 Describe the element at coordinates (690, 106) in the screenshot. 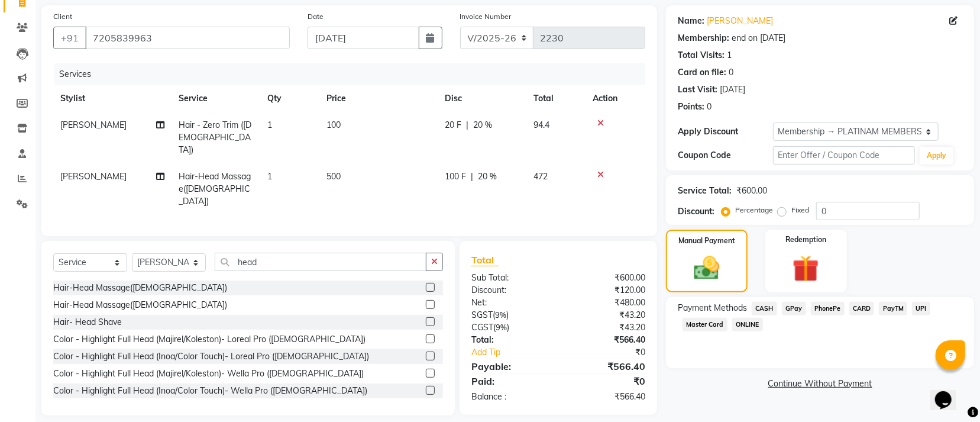

I see `div: Points:` at that location.